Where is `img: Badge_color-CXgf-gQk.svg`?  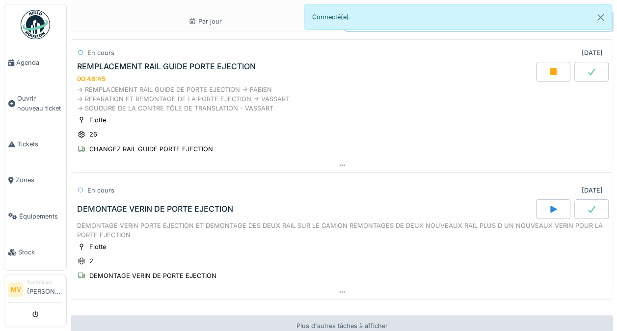 img: Badge_color-CXgf-gQk.svg is located at coordinates (35, 25).